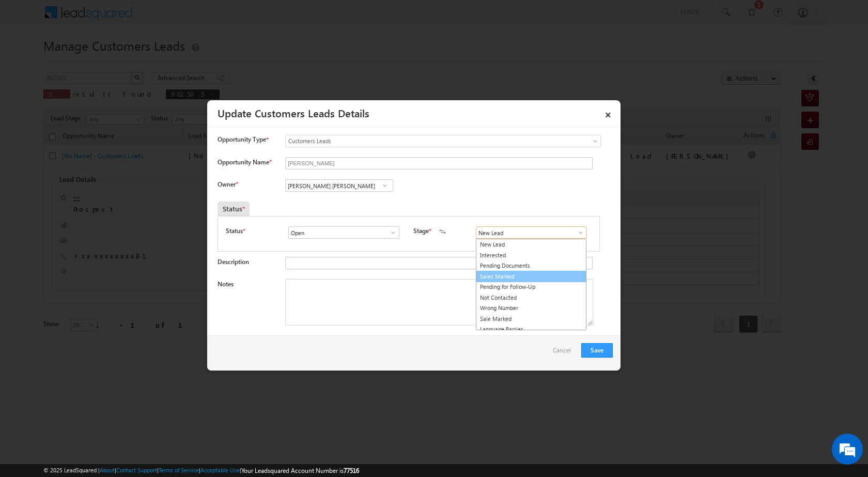  Describe the element at coordinates (233, 209) in the screenshot. I see `div: Status` at that location.